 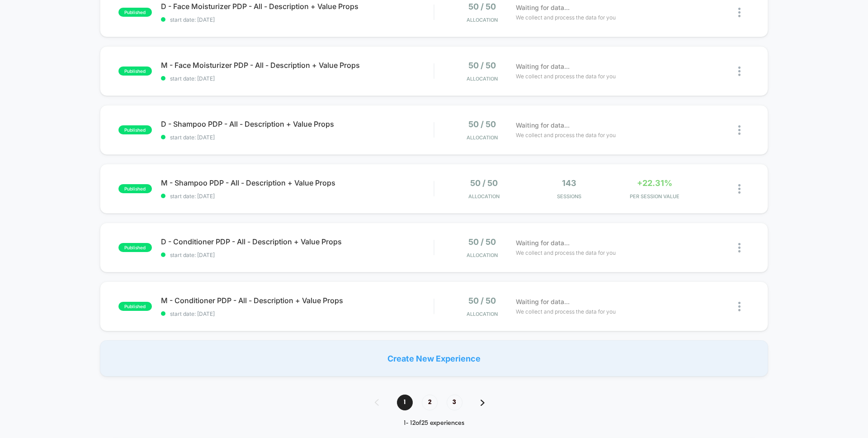 What do you see at coordinates (655, 183) in the screenshot?
I see `span: +22.31%` at bounding box center [655, 183].